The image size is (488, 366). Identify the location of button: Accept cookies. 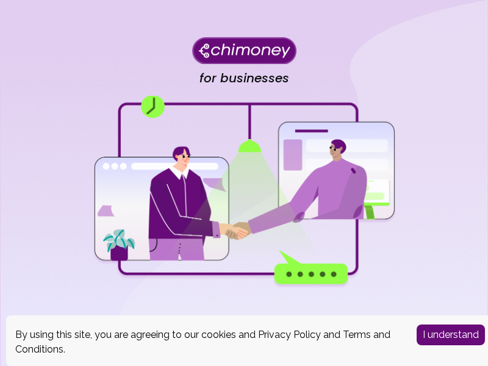
(450, 335).